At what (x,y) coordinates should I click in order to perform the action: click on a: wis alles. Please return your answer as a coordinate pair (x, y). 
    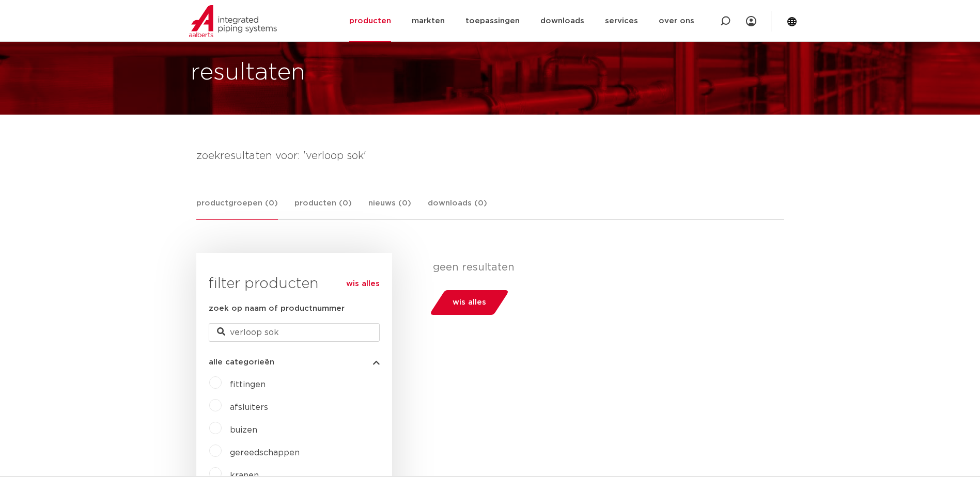
    Looking at the image, I should click on (363, 284).